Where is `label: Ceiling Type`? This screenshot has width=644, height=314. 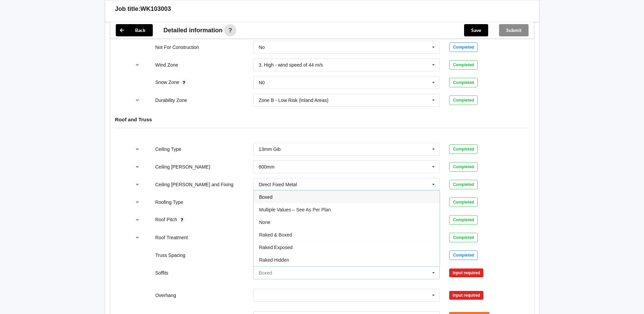
label: Ceiling Type is located at coordinates (168, 150).